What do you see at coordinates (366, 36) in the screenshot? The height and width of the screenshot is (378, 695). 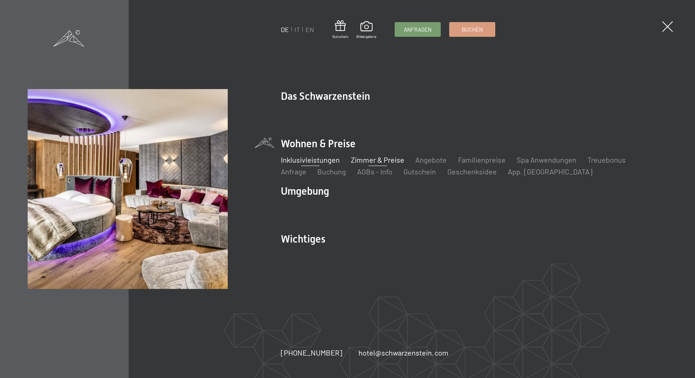 I see `span: Bildergalerie` at bounding box center [366, 36].